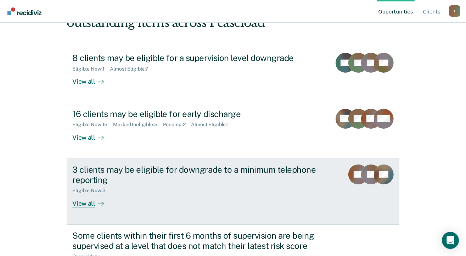 This screenshot has height=256, width=466. Describe the element at coordinates (177, 124) in the screenshot. I see `div: Pending : 2` at that location.